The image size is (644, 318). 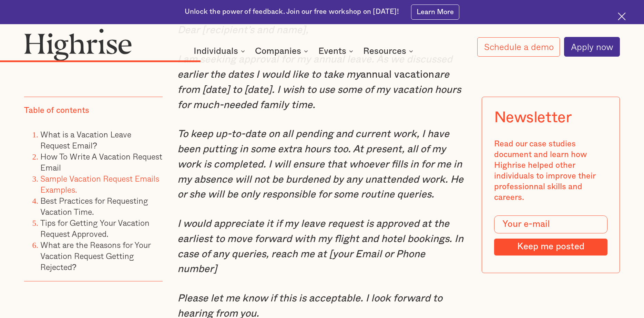 What do you see at coordinates (550, 171) in the screenshot?
I see `div: Read our case studies document and learn how Highrise helped other individuals to improve their p...` at bounding box center [550, 171].